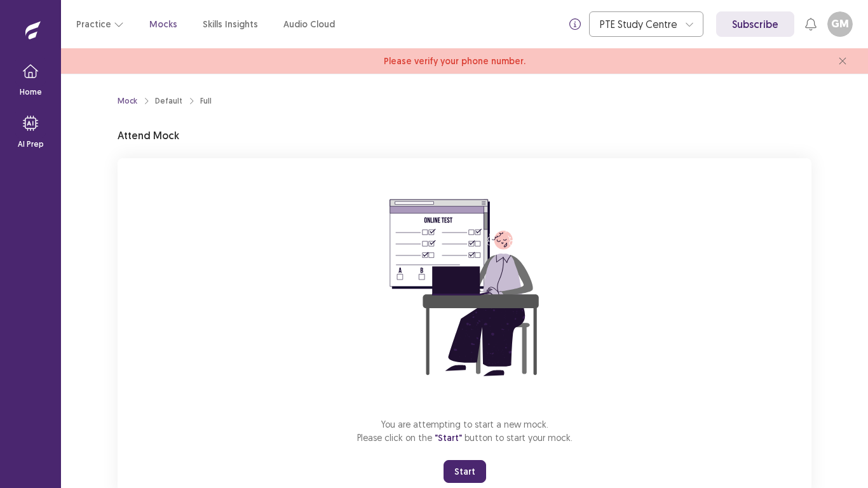  I want to click on a: Subscribe, so click(754, 24).